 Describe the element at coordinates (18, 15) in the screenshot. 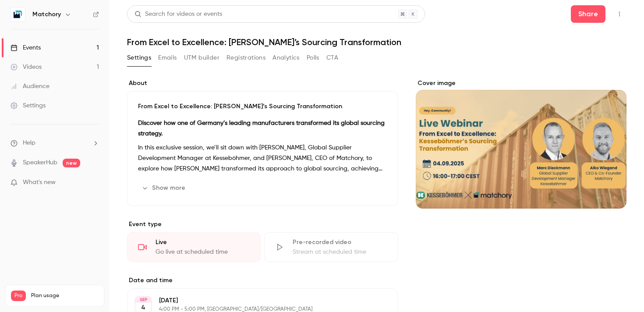

I see `img: Matchory` at that location.